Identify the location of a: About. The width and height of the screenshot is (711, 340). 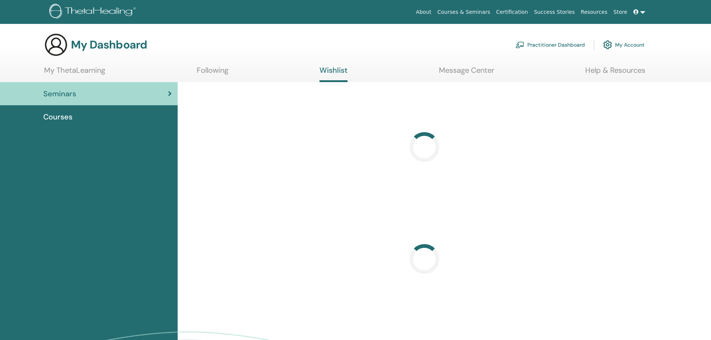
(423, 12).